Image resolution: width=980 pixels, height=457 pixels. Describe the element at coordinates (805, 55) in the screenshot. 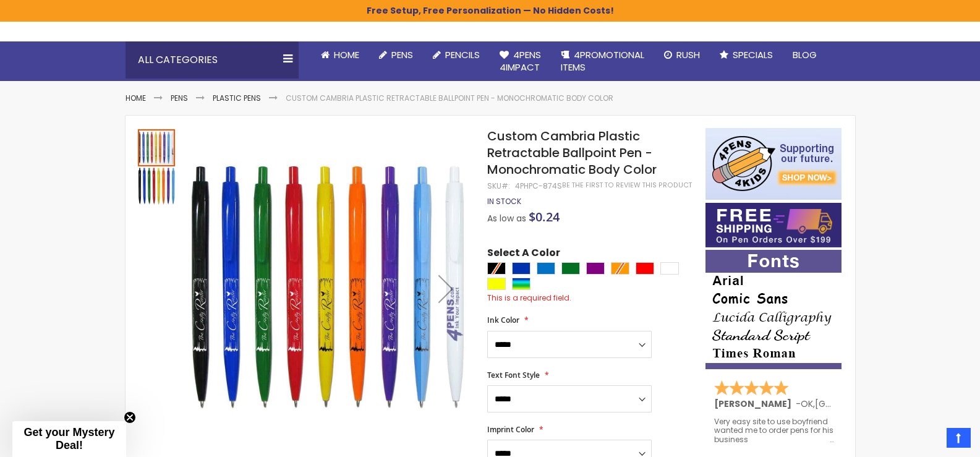

I see `a: Blog` at that location.